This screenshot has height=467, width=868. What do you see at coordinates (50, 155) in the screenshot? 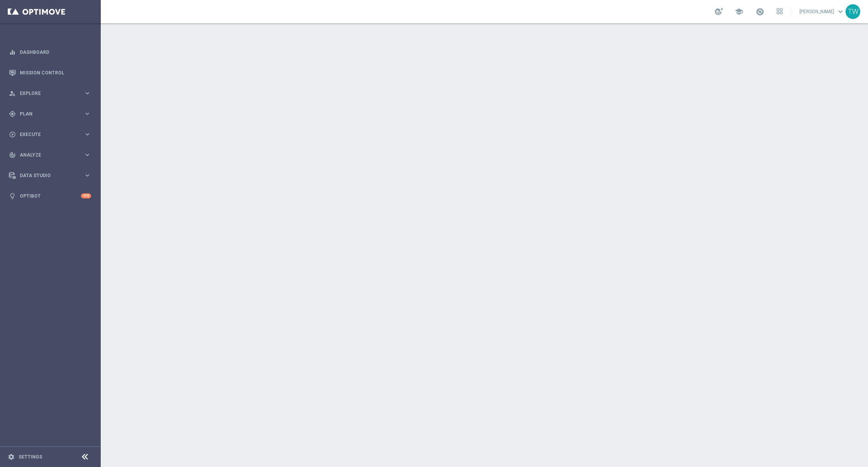
I see `div: track_changes Analyze keyboard_arrow_right` at bounding box center [50, 155].